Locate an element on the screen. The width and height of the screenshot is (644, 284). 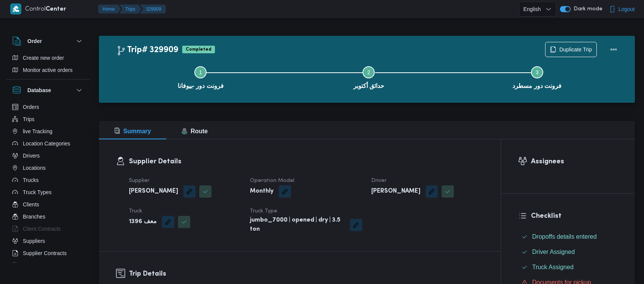
h2: Trip# 329909 is located at coordinates (147, 50).